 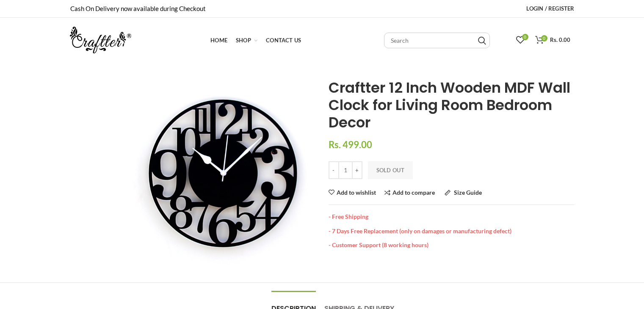 What do you see at coordinates (409, 193) in the screenshot?
I see `a: Add to compare` at bounding box center [409, 193].